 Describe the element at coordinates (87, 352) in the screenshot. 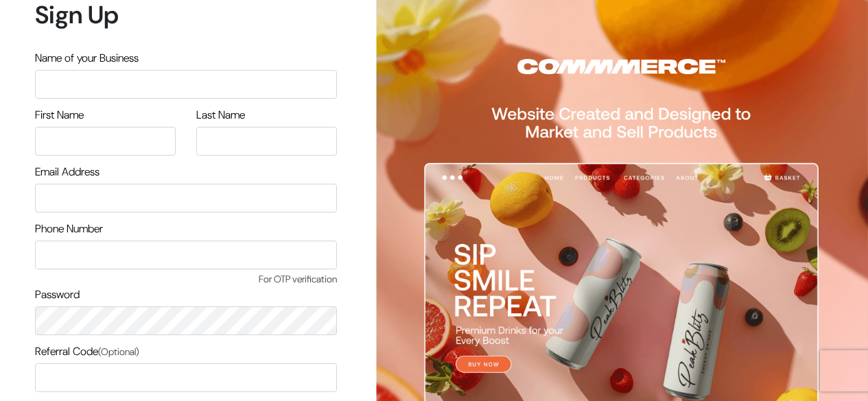

I see `label: Referral Code` at that location.